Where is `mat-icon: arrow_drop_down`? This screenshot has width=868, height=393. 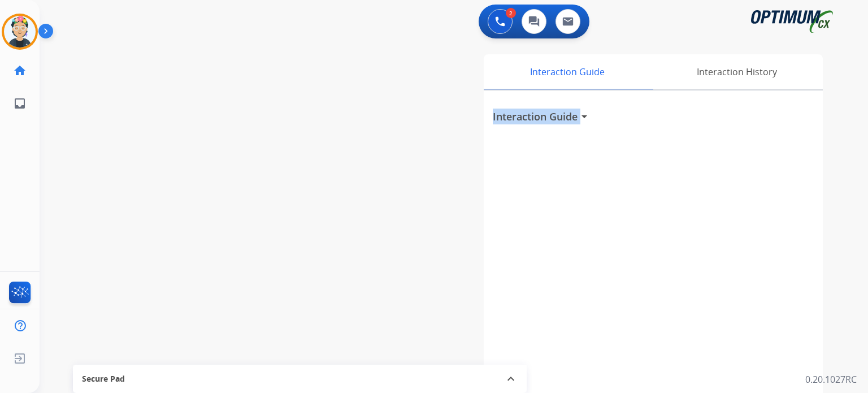 mat-icon: arrow_drop_down is located at coordinates (584, 117).